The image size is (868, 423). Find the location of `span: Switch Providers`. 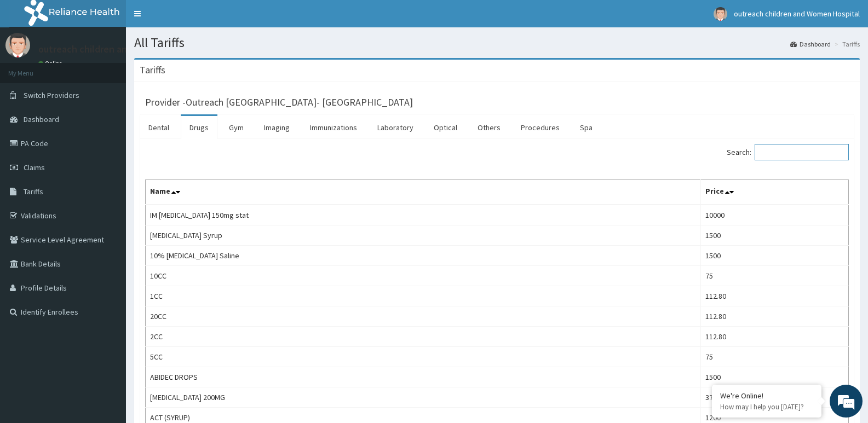

span: Switch Providers is located at coordinates (51, 96).